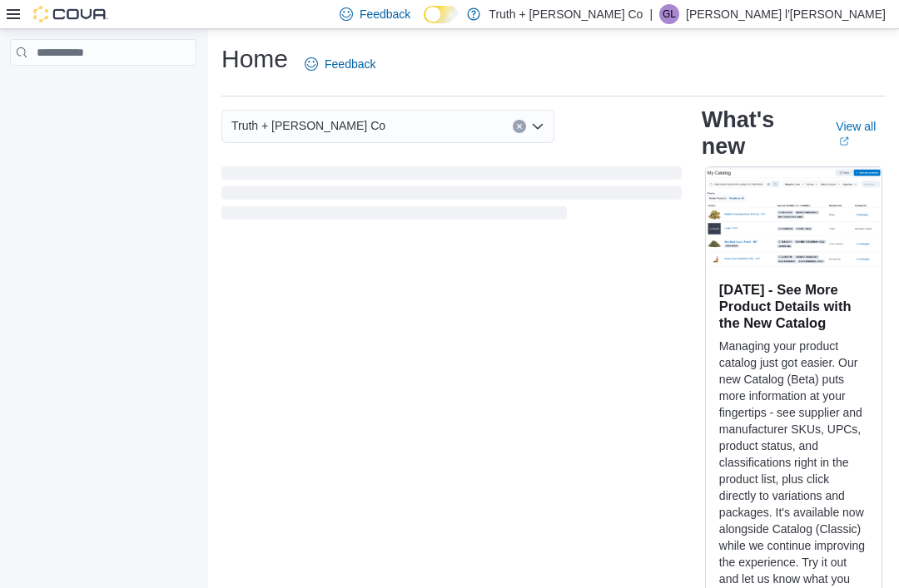 This screenshot has height=588, width=899. Describe the element at coordinates (845, 142) in the screenshot. I see `svg: External link` at that location.